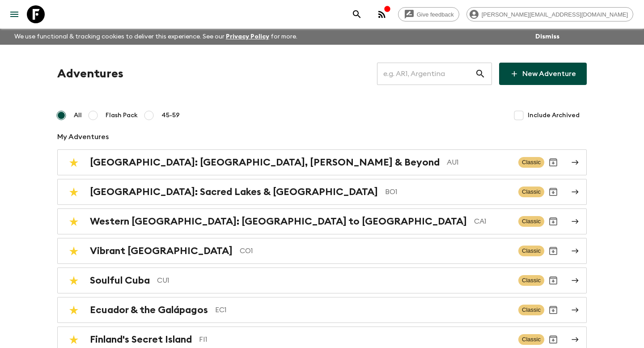 The width and height of the screenshot is (644, 348). I want to click on button: search adventures, so click(357, 15).